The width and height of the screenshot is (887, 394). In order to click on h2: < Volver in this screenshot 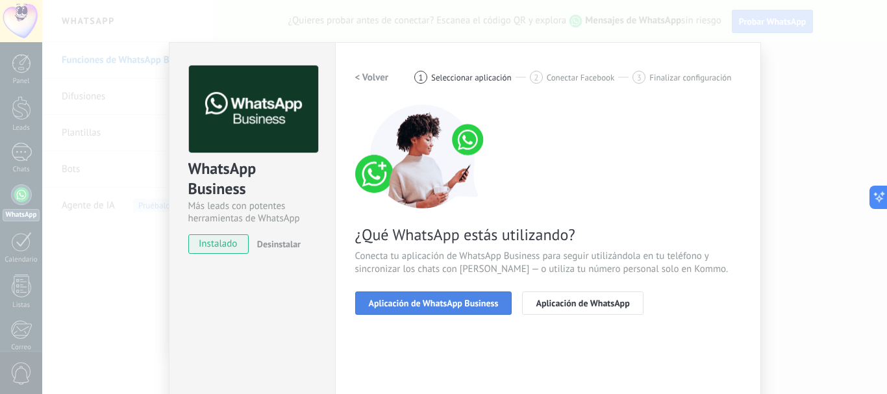, I will do `click(372, 77)`.